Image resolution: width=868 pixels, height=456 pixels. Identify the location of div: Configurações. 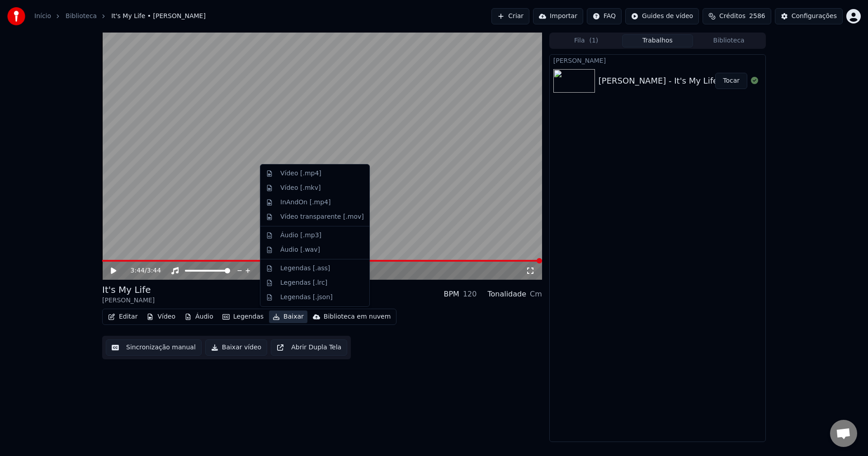
(814, 17).